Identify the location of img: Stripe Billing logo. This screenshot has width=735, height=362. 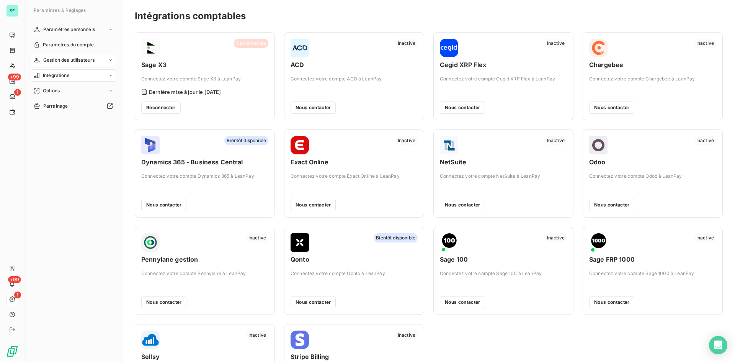
(300, 340).